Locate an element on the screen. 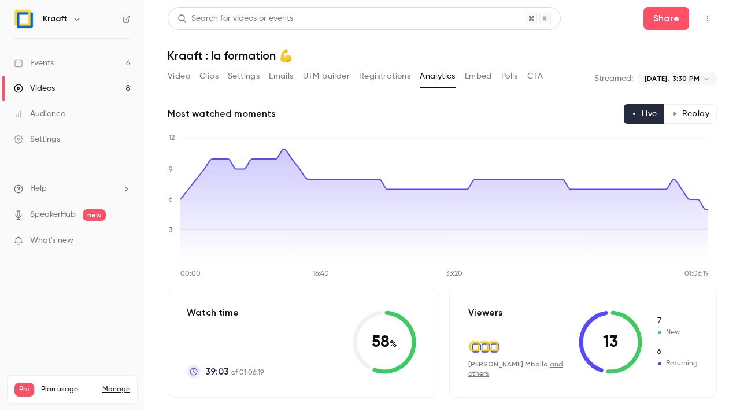 This screenshot has width=740, height=411. p: Viewers is located at coordinates (485, 313).